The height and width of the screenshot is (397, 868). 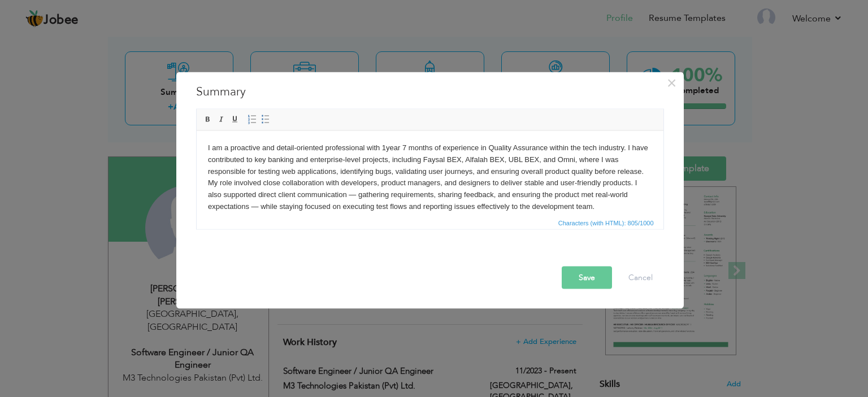 I want to click on a: Italic, so click(x=222, y=119).